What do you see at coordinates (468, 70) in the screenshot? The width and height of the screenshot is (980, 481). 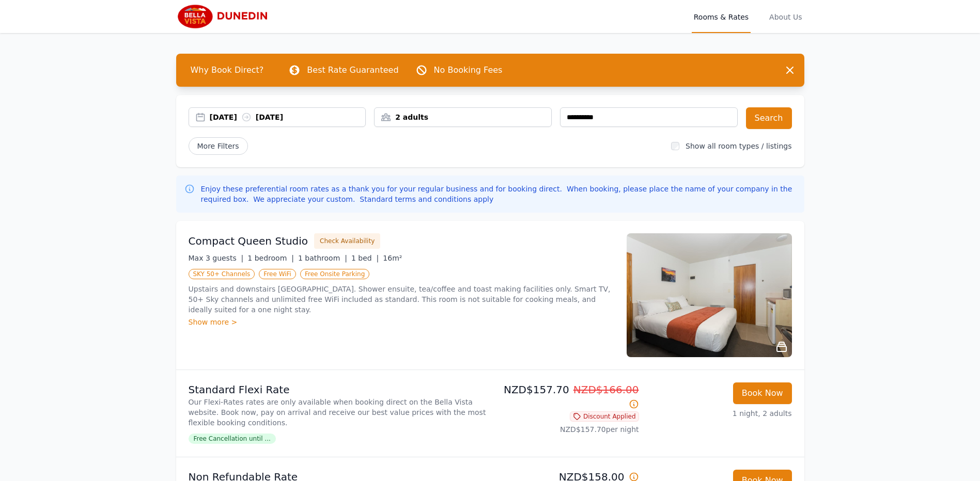 I see `p: No Booking Fees` at bounding box center [468, 70].